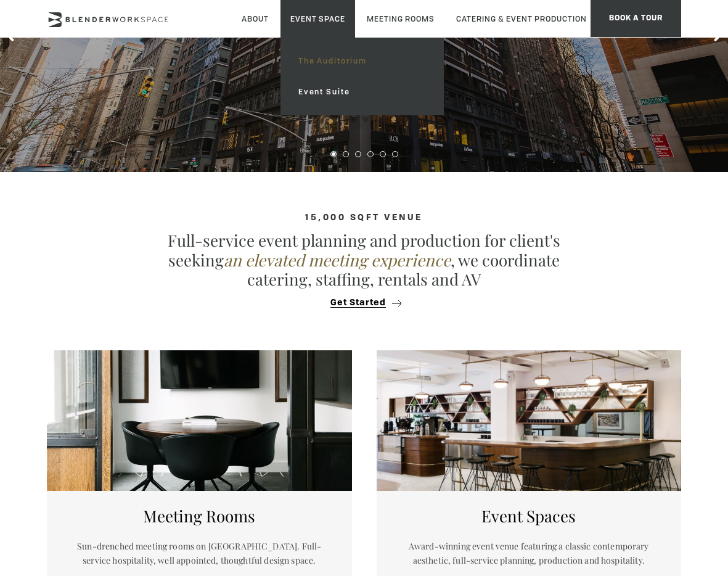 The height and width of the screenshot is (576, 728). Describe the element at coordinates (529, 554) in the screenshot. I see `p: Award-winning event venue featuring a classic contemporary aesthetic, full-service planning, prod...` at that location.